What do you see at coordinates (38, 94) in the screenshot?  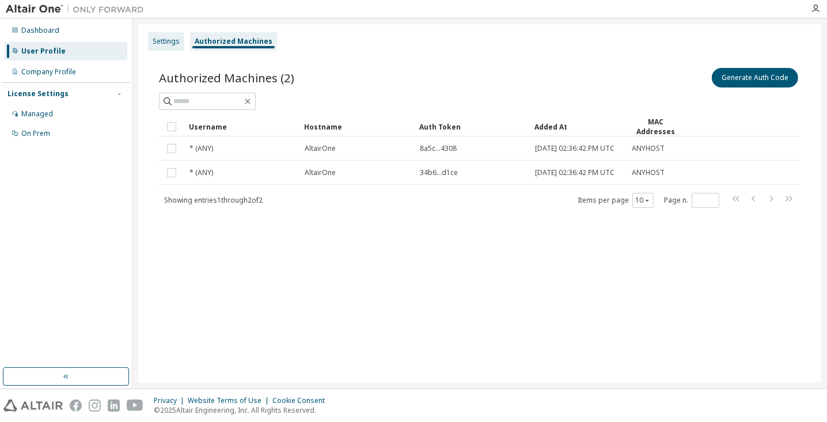 I see `div: License Settings` at bounding box center [38, 94].